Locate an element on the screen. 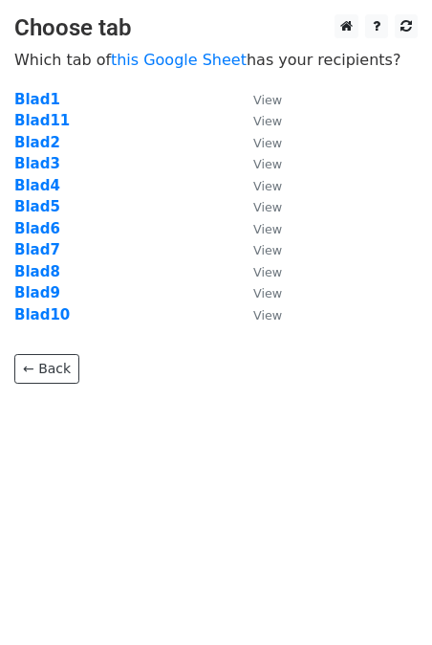  strong: Blad1 is located at coordinates (37, 99).